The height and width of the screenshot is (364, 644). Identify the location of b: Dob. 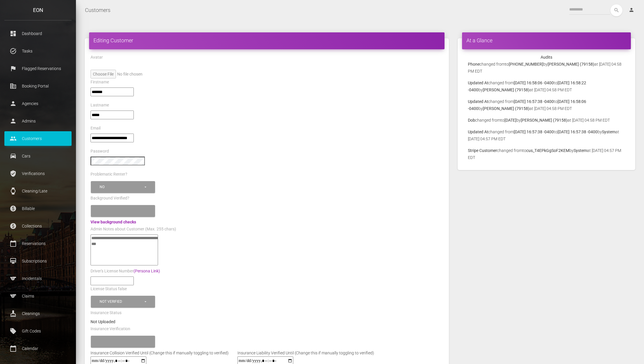
(472, 120).